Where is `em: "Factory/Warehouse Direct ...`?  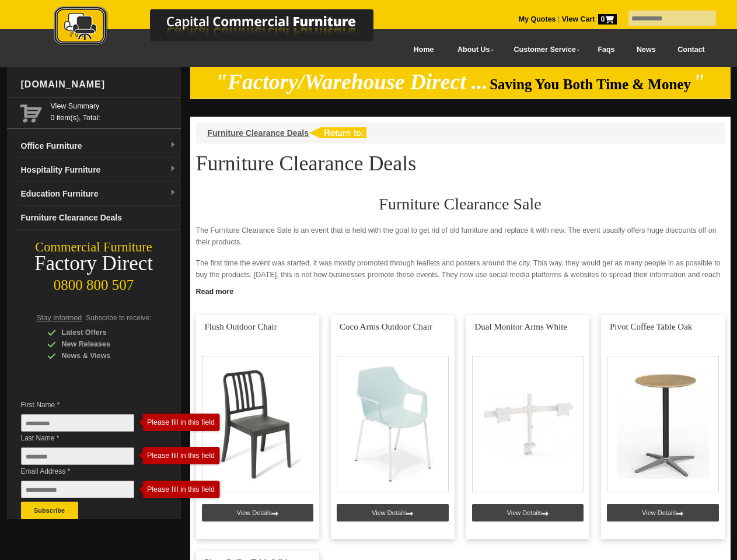
em: "Factory/Warehouse Direct ... is located at coordinates (351, 82).